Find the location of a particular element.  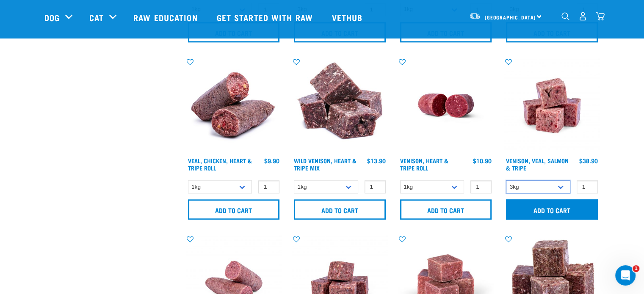

img: home-icon-1@2x.png is located at coordinates (566, 16).